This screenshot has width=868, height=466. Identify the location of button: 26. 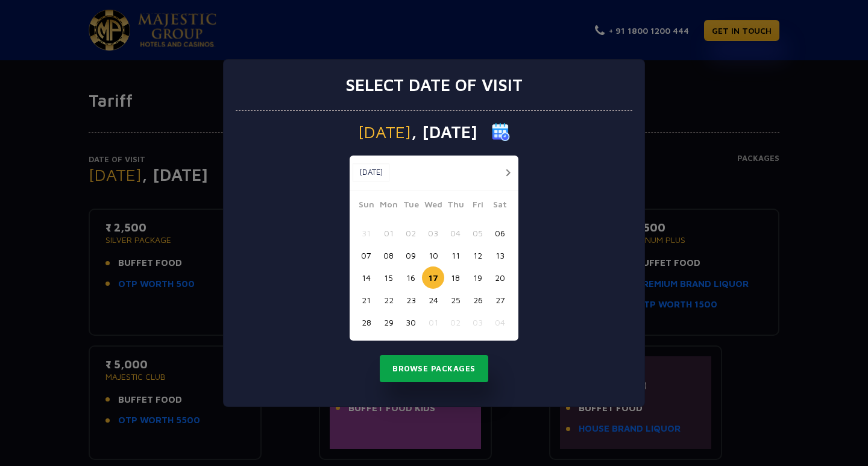
(477, 300).